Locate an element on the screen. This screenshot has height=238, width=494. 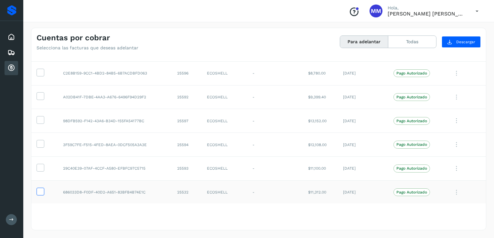
button: Descargar is located at coordinates (461, 42).